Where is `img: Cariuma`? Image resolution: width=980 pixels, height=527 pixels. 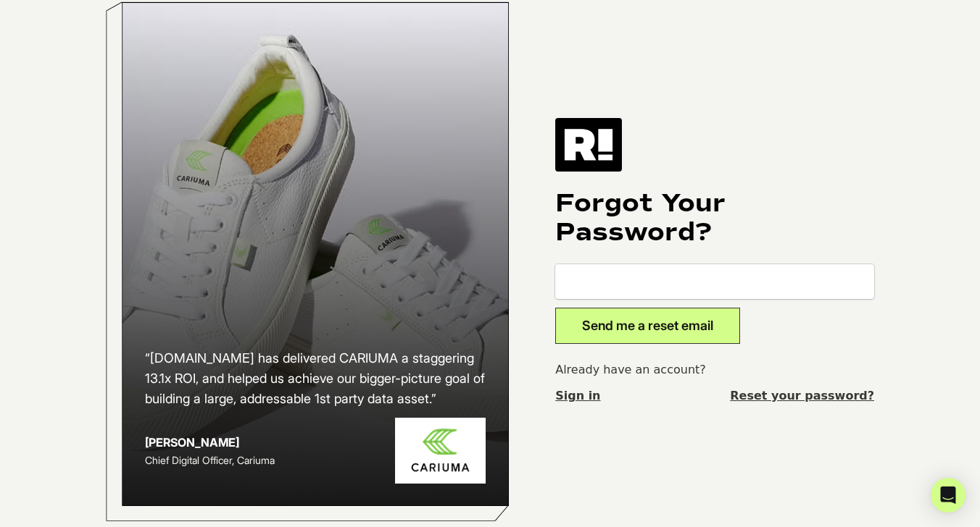 img: Cariuma is located at coordinates (440, 451).